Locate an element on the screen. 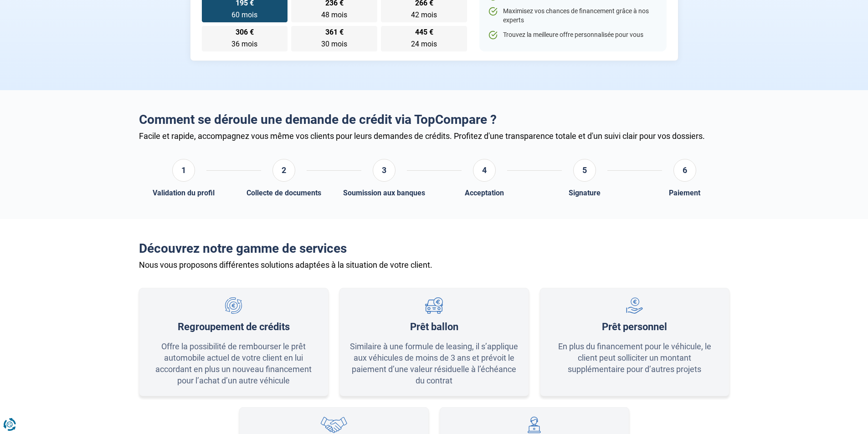 The height and width of the screenshot is (434, 868). span: 30 mois is located at coordinates (334, 44).